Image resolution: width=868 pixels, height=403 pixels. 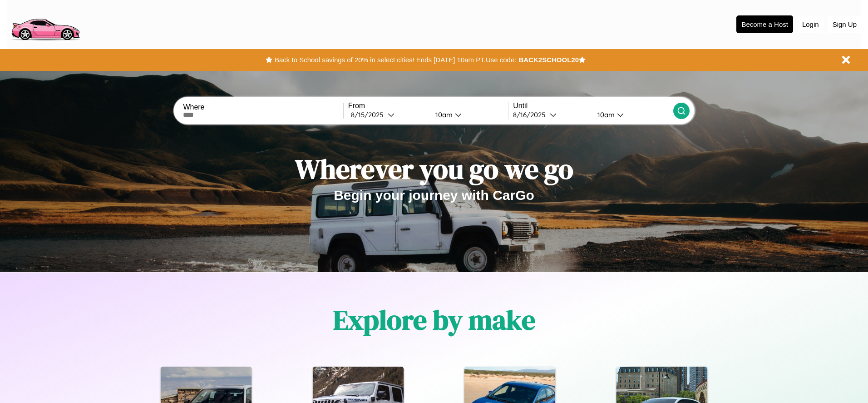 What do you see at coordinates (434, 320) in the screenshot?
I see `h1: Explore by make` at bounding box center [434, 320].